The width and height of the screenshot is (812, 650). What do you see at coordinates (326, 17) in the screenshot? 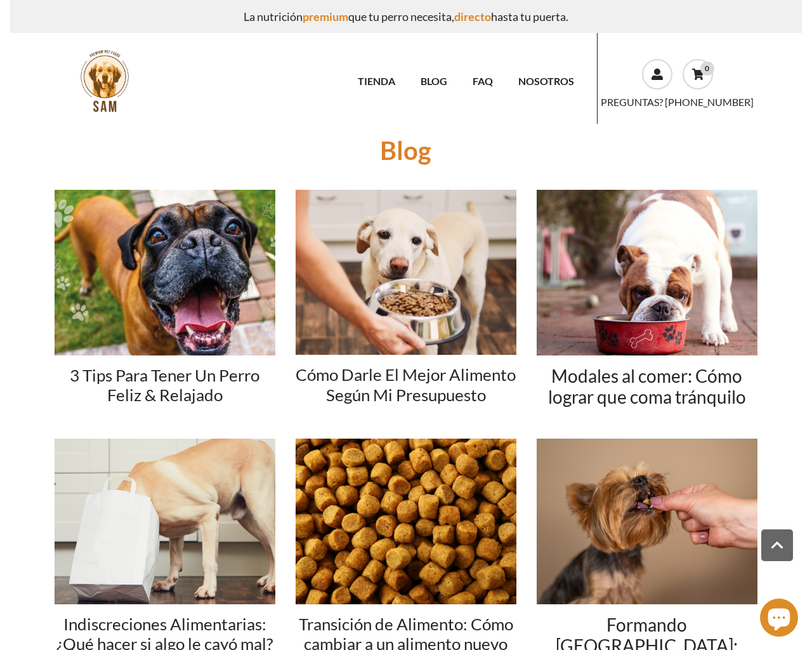
I see `span: premium` at bounding box center [326, 17].